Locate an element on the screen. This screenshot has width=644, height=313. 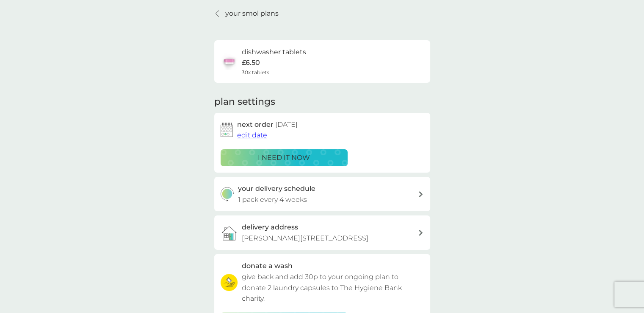
h3: your delivery schedule is located at coordinates (276, 189).